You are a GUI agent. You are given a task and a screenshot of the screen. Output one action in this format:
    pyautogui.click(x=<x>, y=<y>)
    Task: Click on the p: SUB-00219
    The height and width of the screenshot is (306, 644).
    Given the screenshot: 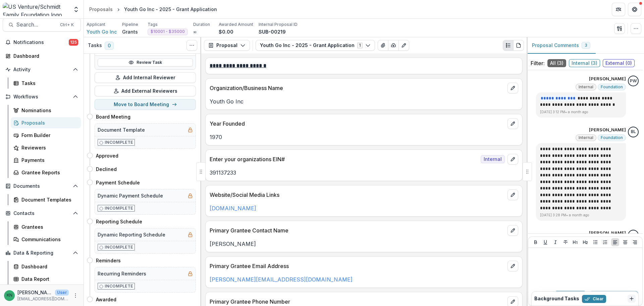 What is the action you would take?
    pyautogui.click(x=272, y=31)
    